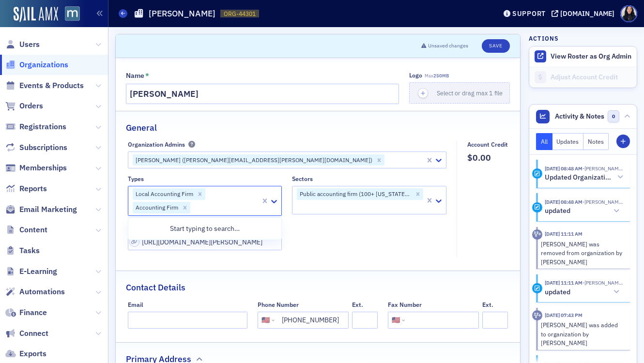  What do you see at coordinates (33, 313) in the screenshot?
I see `span: Finance` at bounding box center [33, 313].